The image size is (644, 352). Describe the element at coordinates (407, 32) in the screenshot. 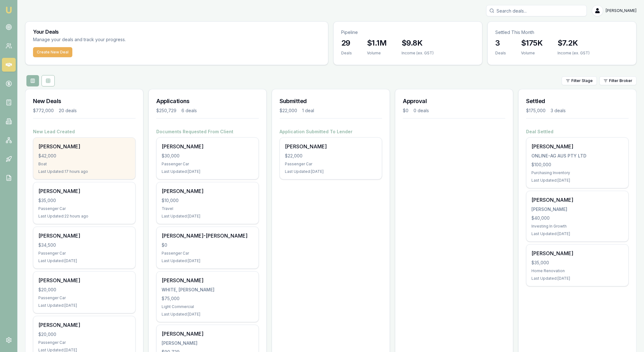

I see `p: Pipeline` at that location.